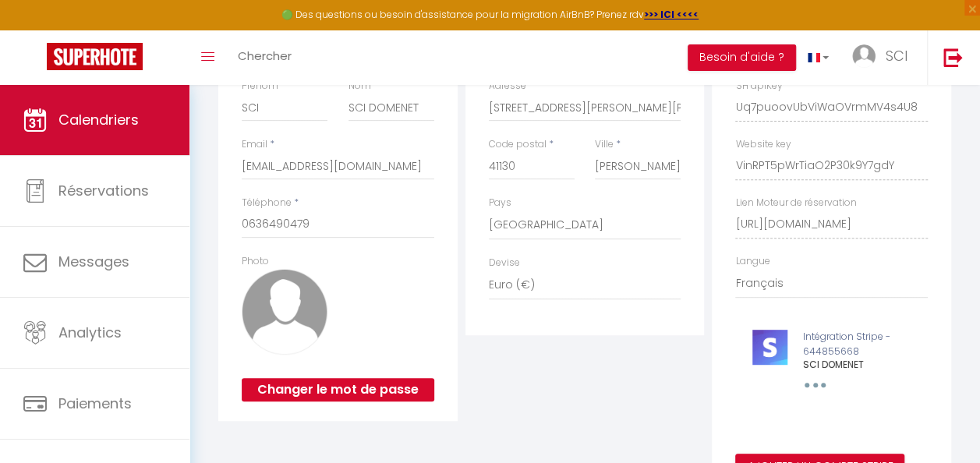  Describe the element at coordinates (883, 58) in the screenshot. I see `a: ... SCI` at that location.